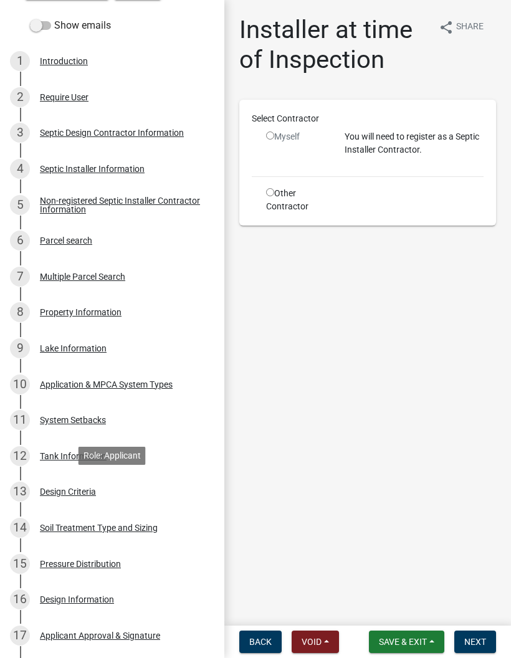 This screenshot has width=511, height=658. I want to click on div: 1, so click(20, 61).